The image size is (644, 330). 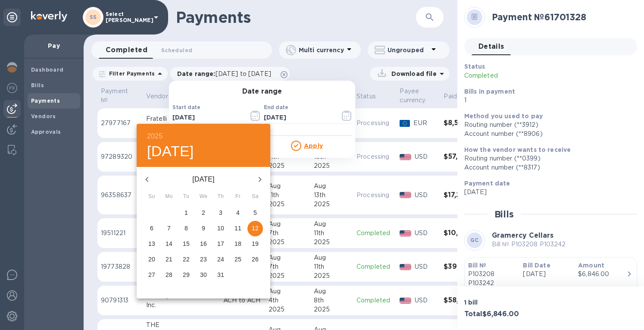 What do you see at coordinates (221, 259) in the screenshot?
I see `button: 24` at bounding box center [221, 259].